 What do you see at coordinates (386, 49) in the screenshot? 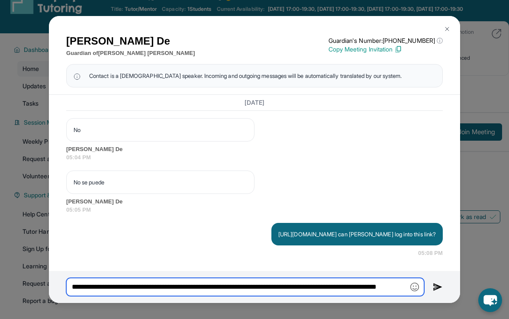
I see `p: Copy Meeting Invitation` at bounding box center [386, 49].